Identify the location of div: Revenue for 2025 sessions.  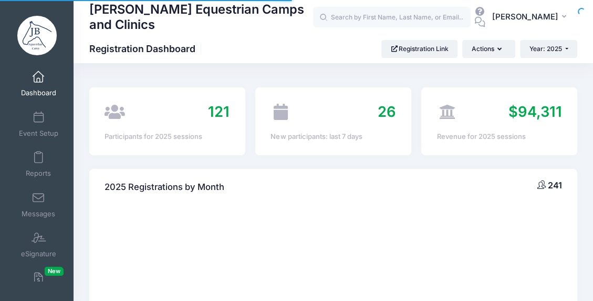
(500, 137).